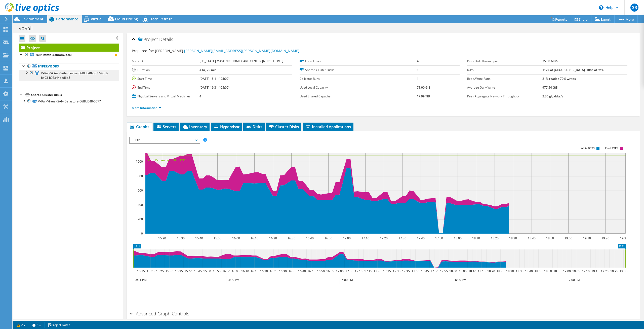 The width and height of the screenshot is (644, 329). What do you see at coordinates (387, 271) in the screenshot?
I see `text: 17:25` at bounding box center [387, 271].